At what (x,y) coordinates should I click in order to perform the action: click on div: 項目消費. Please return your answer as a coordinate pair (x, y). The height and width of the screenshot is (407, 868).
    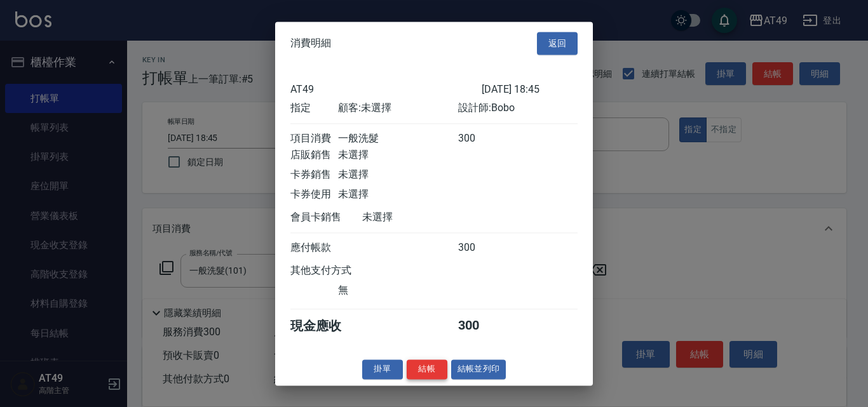
    Looking at the image, I should click on (314, 138).